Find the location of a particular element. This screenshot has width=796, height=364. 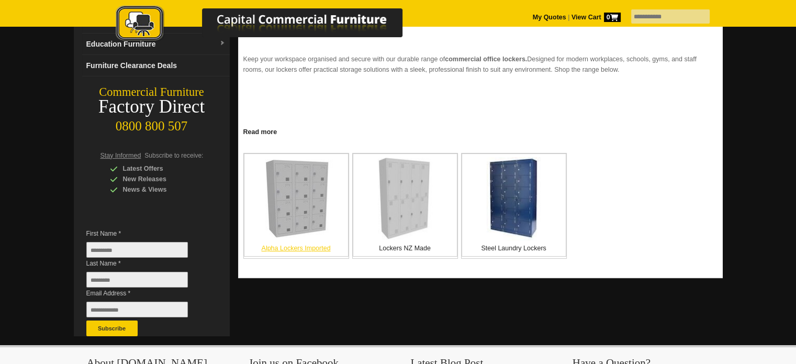

span: First Name * is located at coordinates (145, 233).